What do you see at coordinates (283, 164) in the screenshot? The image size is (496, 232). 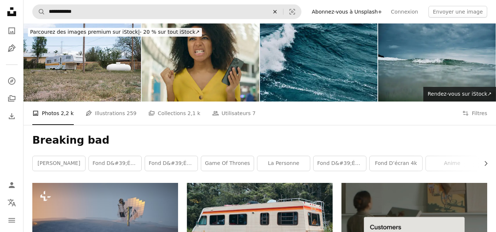 I see `a: la personne` at bounding box center [283, 164].